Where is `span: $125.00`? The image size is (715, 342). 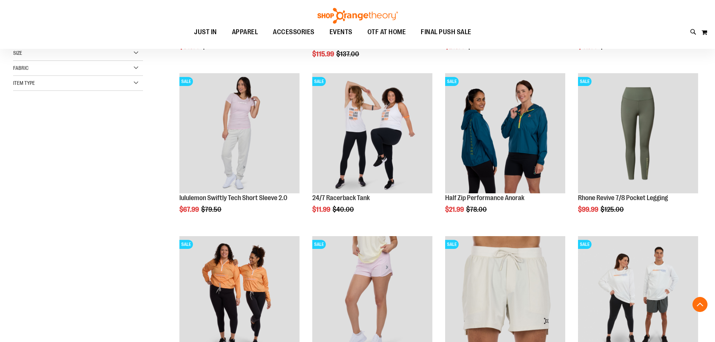 span: $125.00 is located at coordinates (613, 210).